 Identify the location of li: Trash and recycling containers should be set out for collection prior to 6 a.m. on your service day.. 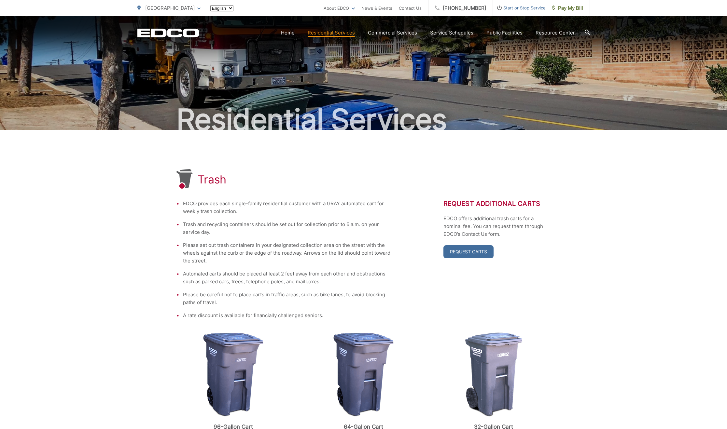
(287, 228).